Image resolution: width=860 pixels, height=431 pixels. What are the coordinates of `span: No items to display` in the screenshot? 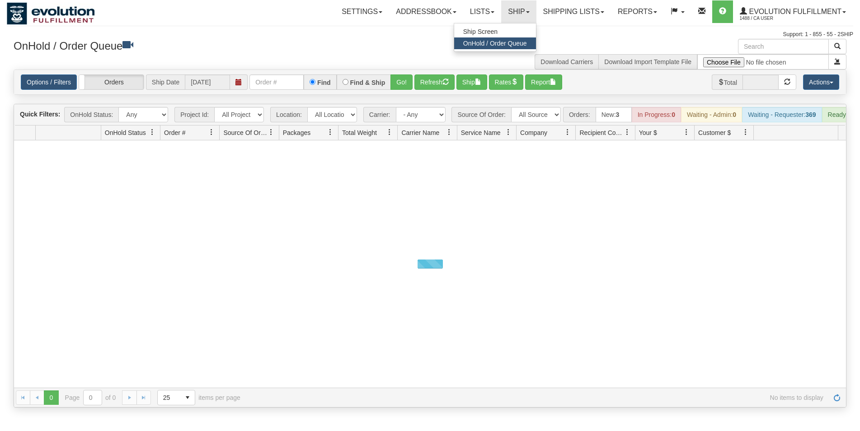 It's located at (538, 398).